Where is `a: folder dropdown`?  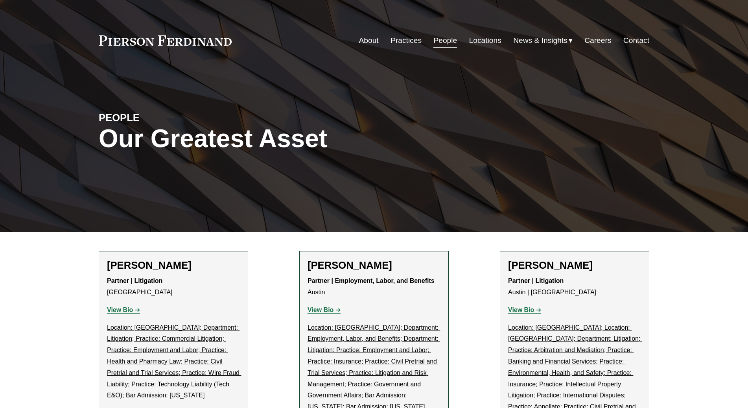
a: folder dropdown is located at coordinates (542, 40).